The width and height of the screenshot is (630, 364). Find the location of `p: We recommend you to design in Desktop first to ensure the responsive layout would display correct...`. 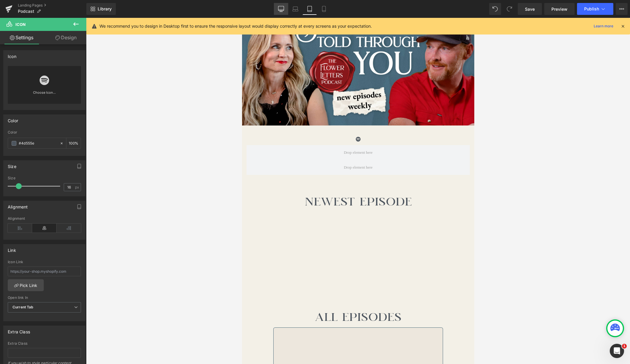

p: We recommend you to design in Desktop first to ensure the responsive layout would display correct... is located at coordinates (235, 26).